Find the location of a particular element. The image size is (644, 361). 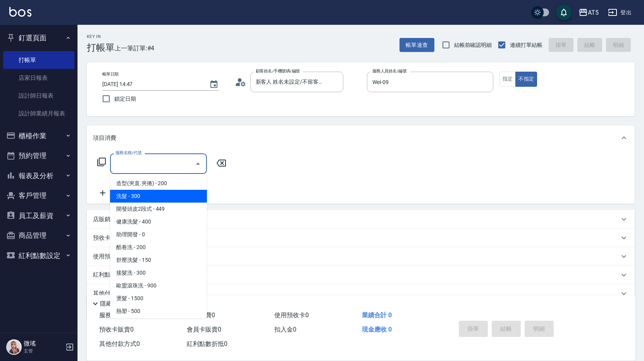

label: 服務人員姓名/編號 is located at coordinates (390, 71).